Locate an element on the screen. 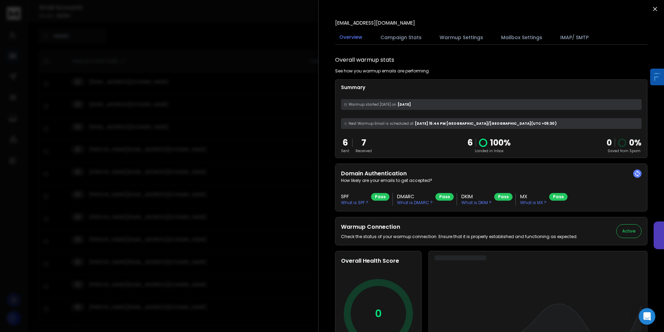 The height and width of the screenshot is (332, 664). button: Warmup Settings is located at coordinates (462, 37).